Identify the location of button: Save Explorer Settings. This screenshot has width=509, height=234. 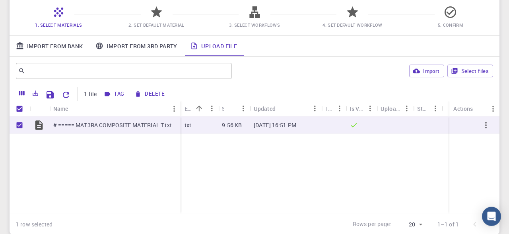
(50, 95).